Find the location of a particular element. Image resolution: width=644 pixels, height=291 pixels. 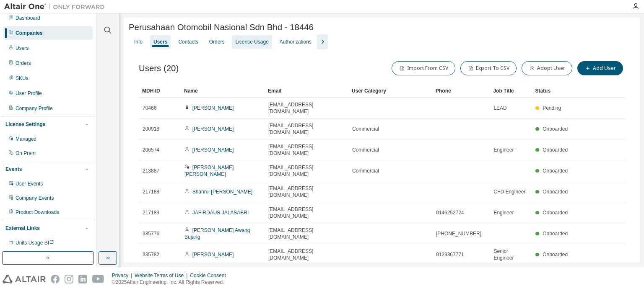

div: Events is located at coordinates (13, 169).